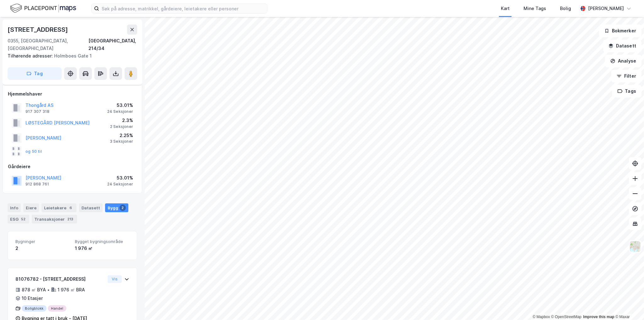 The width and height of the screenshot is (644, 320). What do you see at coordinates (114, 279) in the screenshot?
I see `button: Vis` at bounding box center [114, 279].